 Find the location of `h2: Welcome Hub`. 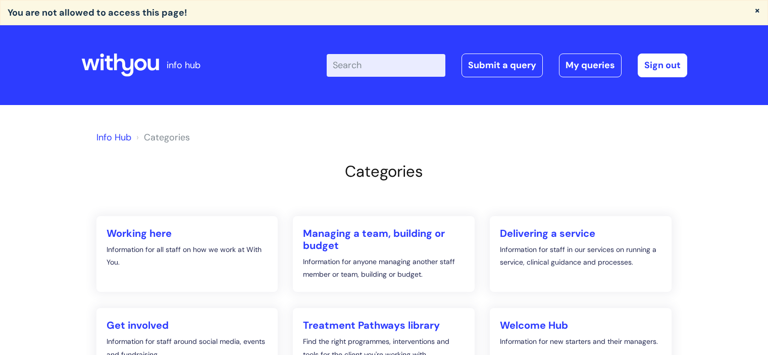

h2: Welcome Hub is located at coordinates (581, 325).